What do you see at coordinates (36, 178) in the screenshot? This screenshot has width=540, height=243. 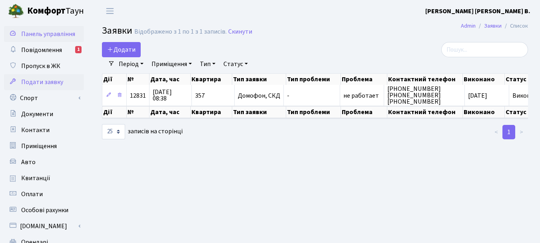 I see `span: Квитанції` at bounding box center [36, 178].